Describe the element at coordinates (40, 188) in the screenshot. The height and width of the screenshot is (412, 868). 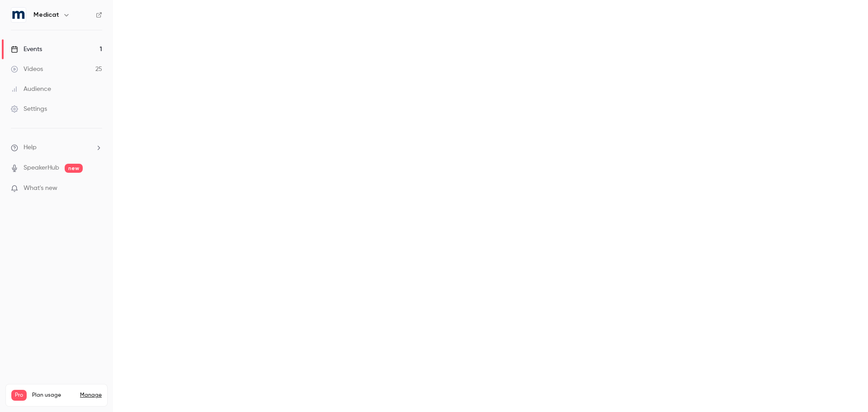
I see `span: What's new` at that location.